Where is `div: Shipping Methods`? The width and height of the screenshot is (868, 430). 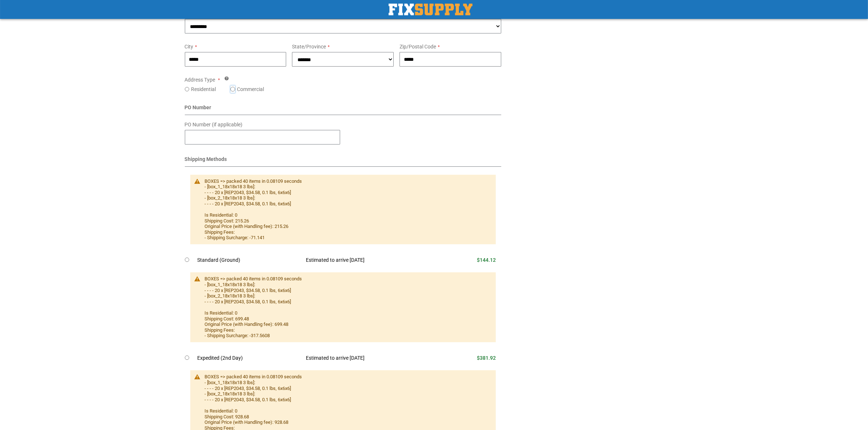
div: Shipping Methods is located at coordinates (343, 161).